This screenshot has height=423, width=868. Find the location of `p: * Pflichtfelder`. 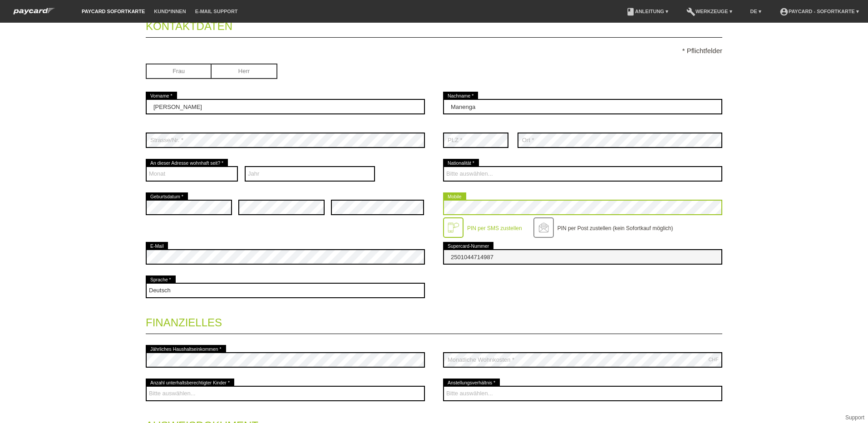

p: * Pflichtfelder is located at coordinates (434, 51).